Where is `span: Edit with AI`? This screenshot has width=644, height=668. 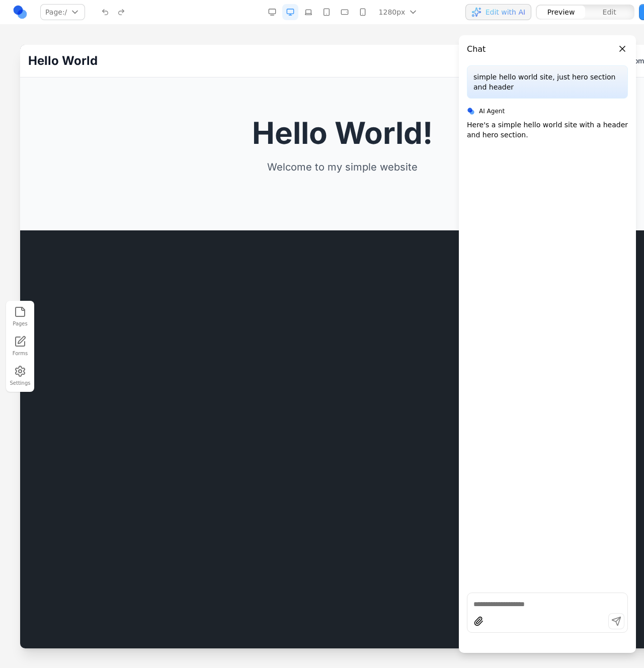
span: Edit with AI is located at coordinates (505, 12).